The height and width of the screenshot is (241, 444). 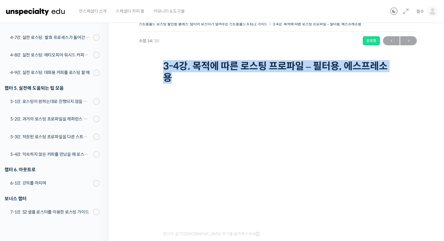 What do you see at coordinates (97, 198) in the screenshot?
I see `a: 설정` at bounding box center [97, 198].